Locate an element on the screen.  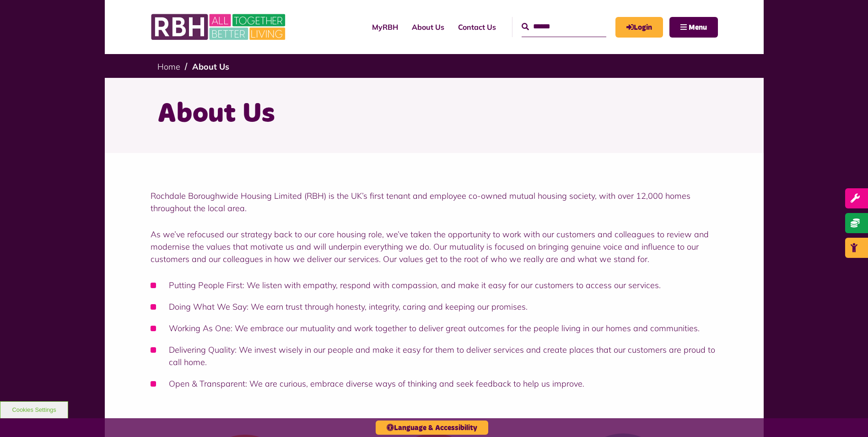
li: Open & Transparent: We are curious, embrace diverse ways of thinking and seek feedback to help us... is located at coordinates (434, 383).